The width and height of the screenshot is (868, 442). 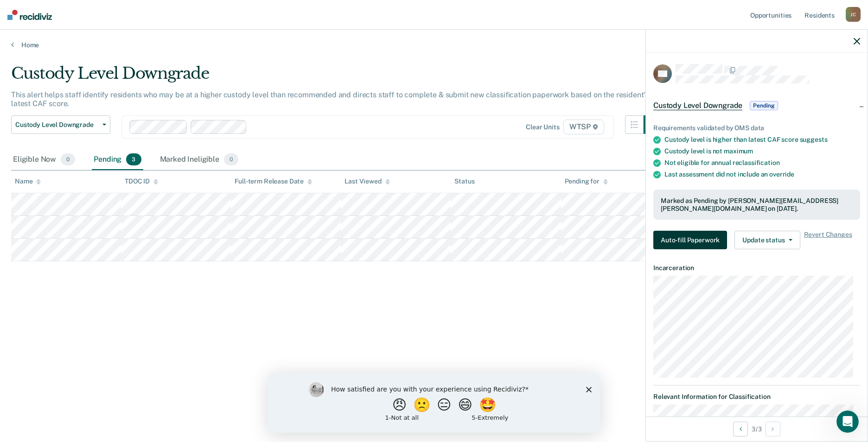 I want to click on a: Navigate to form link, so click(x=692, y=240).